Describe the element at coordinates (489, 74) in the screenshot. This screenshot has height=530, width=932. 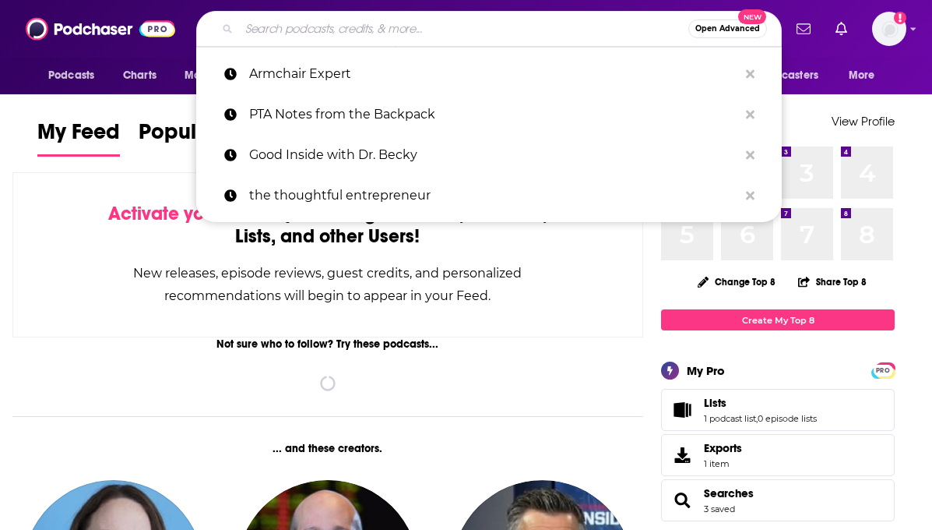
I see `a: Armchair Expert` at that location.